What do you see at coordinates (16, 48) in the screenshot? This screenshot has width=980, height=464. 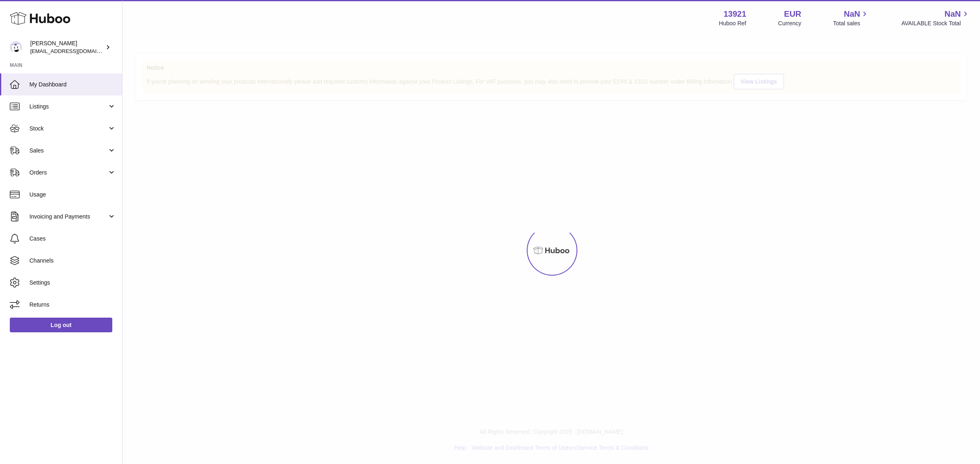 I see `img: internalAdmin-13921@internal.huboo.com` at bounding box center [16, 48].